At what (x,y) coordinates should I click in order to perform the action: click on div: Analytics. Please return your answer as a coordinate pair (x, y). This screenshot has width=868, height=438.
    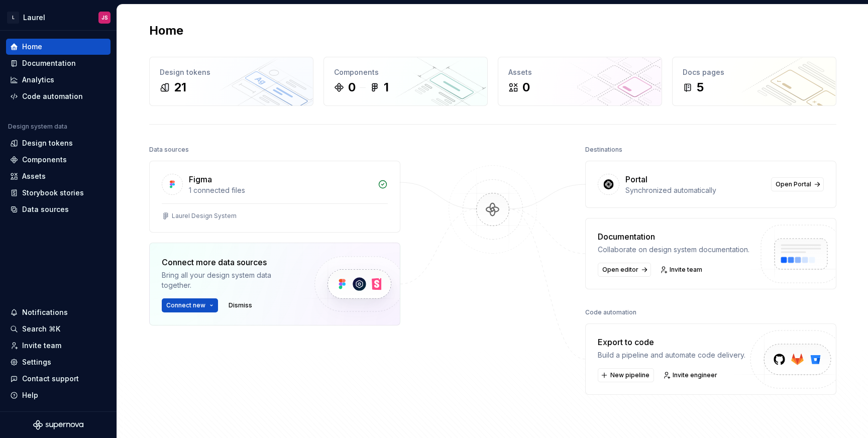
    Looking at the image, I should click on (38, 80).